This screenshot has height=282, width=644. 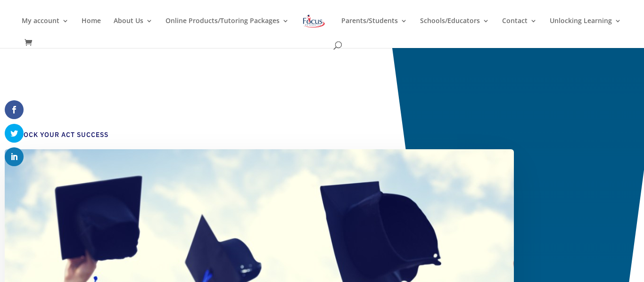 What do you see at coordinates (314, 21) in the screenshot?
I see `img: Focus on Learning` at bounding box center [314, 21].